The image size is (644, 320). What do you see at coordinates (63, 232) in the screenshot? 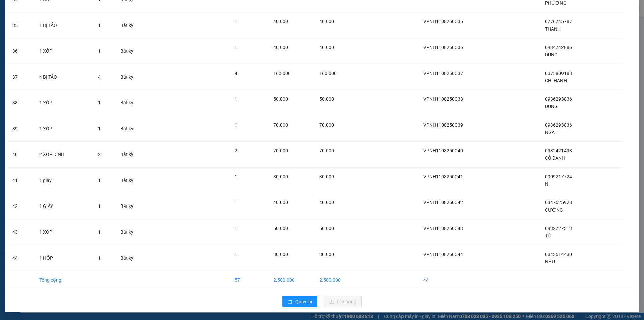
I see `td: 1 XÓP` at bounding box center [63, 232].